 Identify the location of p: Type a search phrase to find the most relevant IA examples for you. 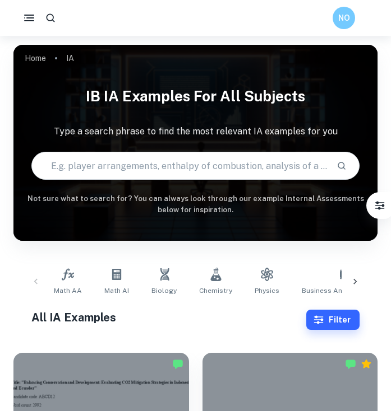
(195, 132).